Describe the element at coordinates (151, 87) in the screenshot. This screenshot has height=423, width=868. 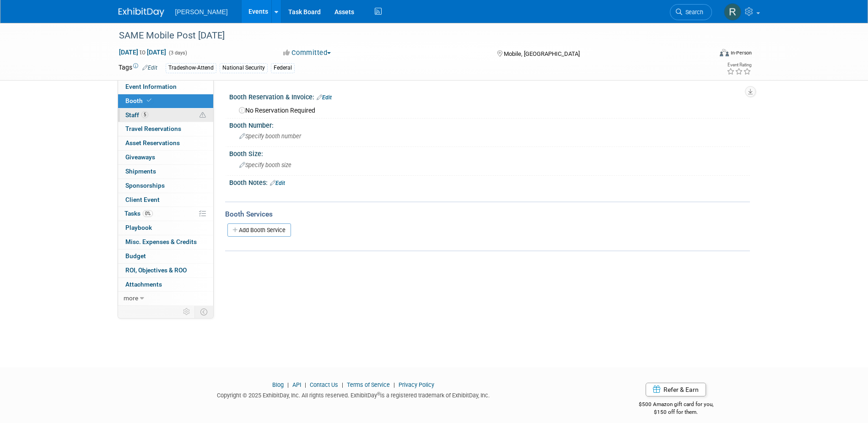
I see `span: Event Information` at that location.